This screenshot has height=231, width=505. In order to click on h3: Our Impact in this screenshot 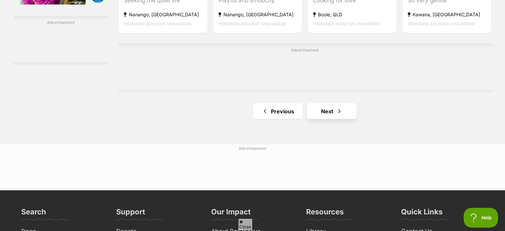, I will do `click(231, 213)`.